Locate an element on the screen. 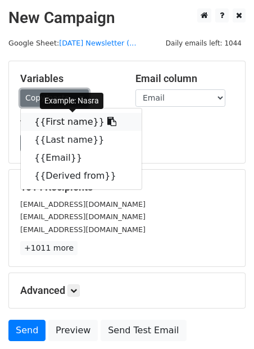 This screenshot has height=349, width=254. a: {{Email}} is located at coordinates (81, 158).